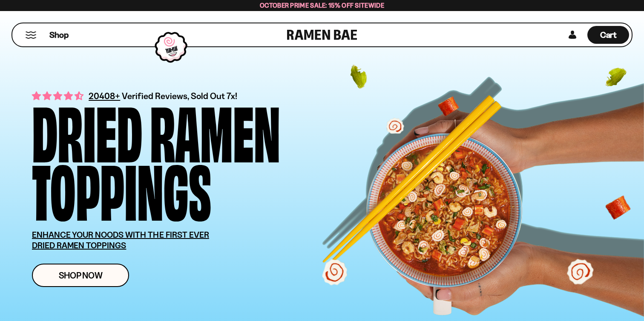  I want to click on span: October Prime Sale: 15% off Sitewide, so click(322, 5).